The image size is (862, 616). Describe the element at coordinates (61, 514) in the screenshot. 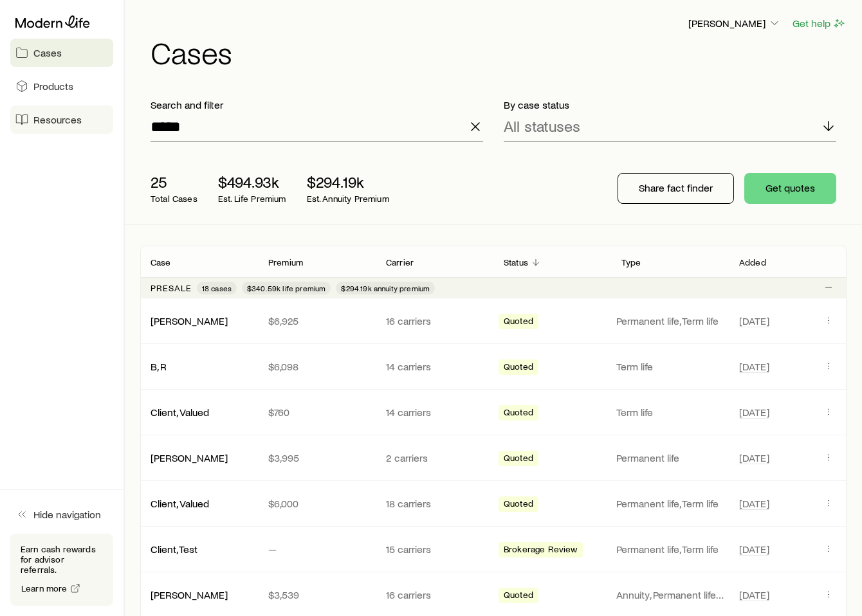

I see `button: Hide navigation` at that location.